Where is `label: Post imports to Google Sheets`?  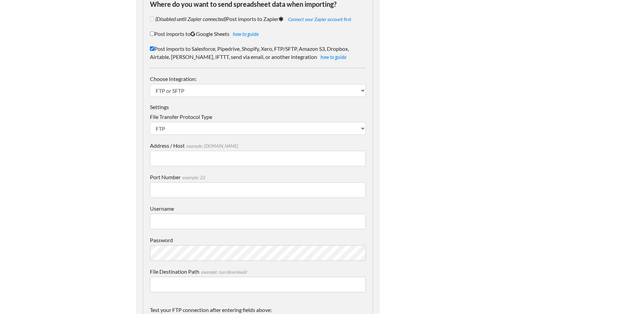 label: Post imports to Google Sheets is located at coordinates (258, 34).